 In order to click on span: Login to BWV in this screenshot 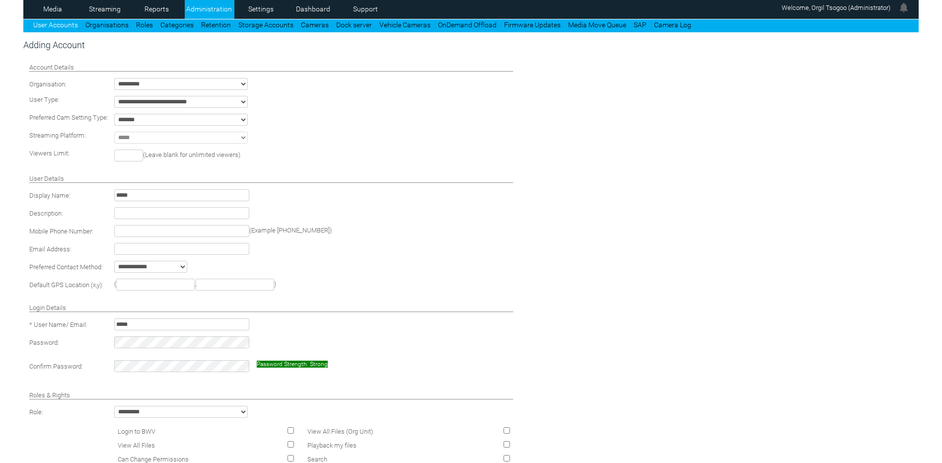, I will do `click(136, 431)`.